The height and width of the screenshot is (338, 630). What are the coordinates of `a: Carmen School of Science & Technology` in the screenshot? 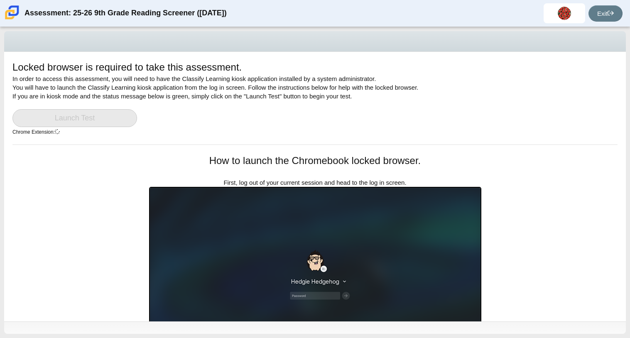 It's located at (12, 19).